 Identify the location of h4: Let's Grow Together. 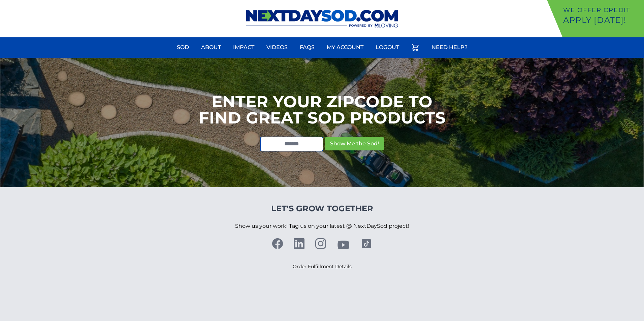
(322, 209).